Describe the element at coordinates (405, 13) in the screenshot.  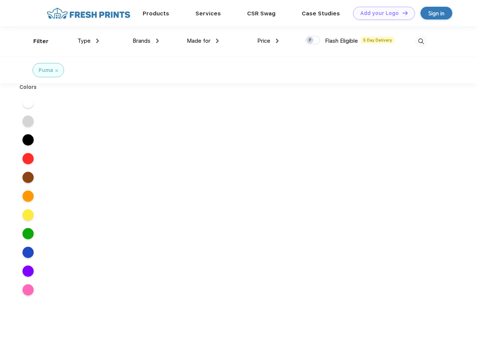
I see `img: DT` at that location.